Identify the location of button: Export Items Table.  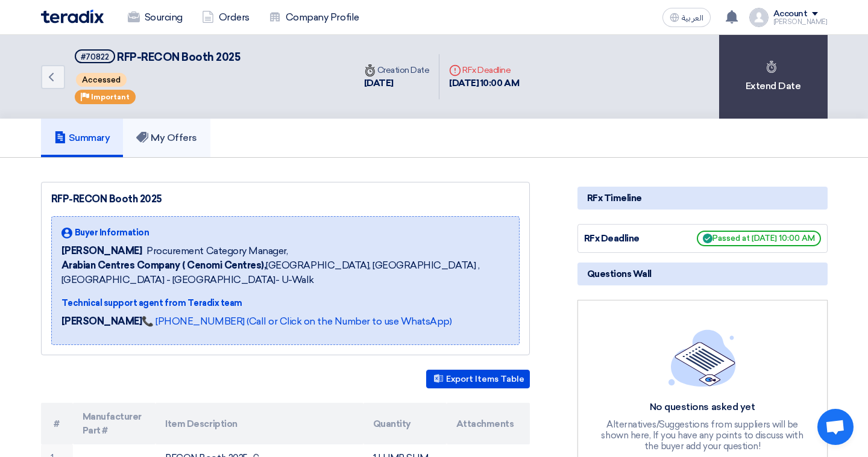
(478, 379).